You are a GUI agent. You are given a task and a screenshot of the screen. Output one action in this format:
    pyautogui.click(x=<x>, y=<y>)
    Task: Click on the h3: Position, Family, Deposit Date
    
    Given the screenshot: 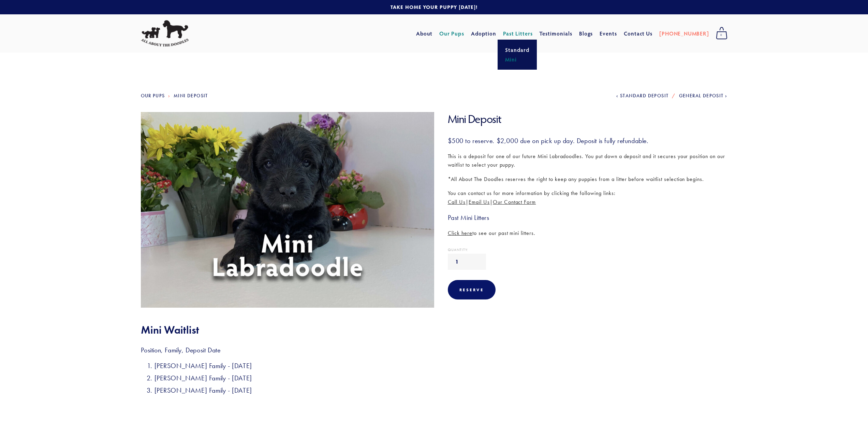 What is the action you would take?
    pyautogui.click(x=434, y=350)
    